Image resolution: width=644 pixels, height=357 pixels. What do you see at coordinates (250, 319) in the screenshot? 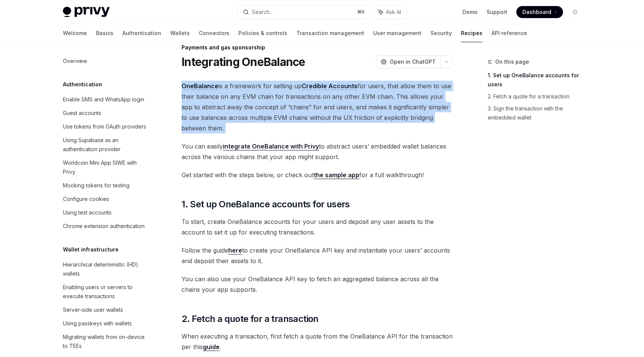
I see `span: 2. Fetch a quote for a transaction` at bounding box center [250, 319].